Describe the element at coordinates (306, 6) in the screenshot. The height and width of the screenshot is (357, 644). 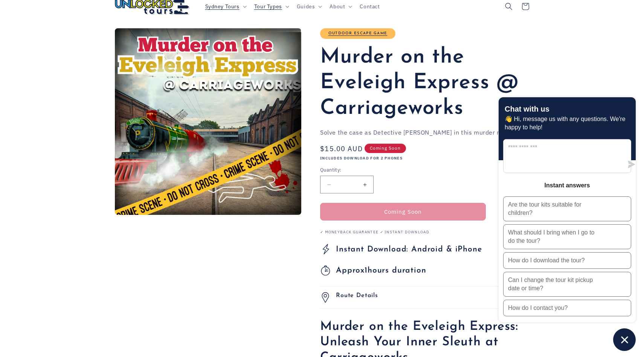
I see `span: Guides` at that location.